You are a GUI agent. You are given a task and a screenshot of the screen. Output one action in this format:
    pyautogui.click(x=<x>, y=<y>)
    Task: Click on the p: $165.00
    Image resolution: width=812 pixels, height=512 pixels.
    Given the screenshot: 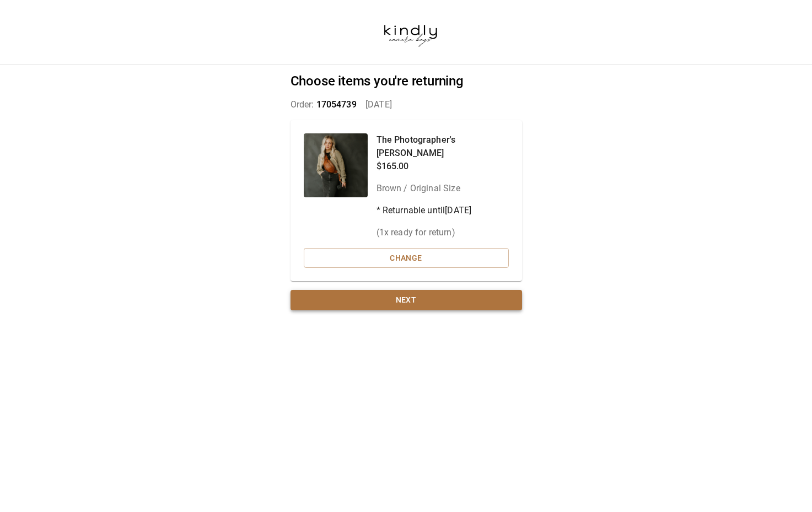 What is the action you would take?
    pyautogui.click(x=443, y=166)
    